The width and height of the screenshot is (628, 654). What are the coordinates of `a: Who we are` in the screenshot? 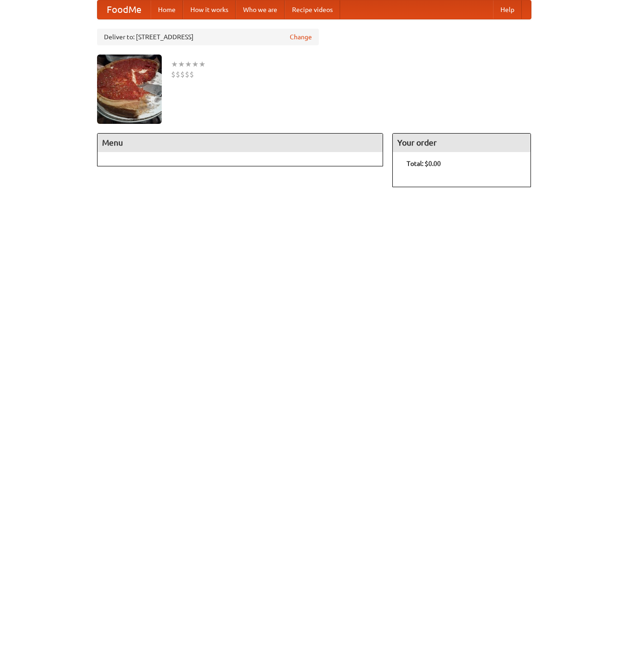 It's located at (260, 10).